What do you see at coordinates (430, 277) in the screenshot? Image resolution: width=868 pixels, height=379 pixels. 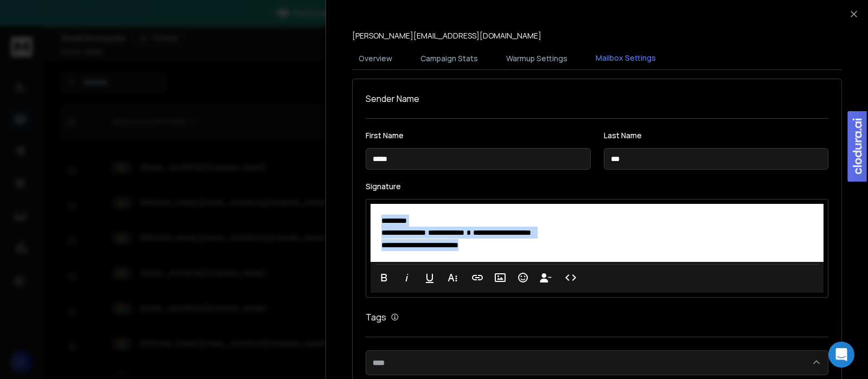 I see `button: Underline (Ctrl+U)` at bounding box center [430, 277].